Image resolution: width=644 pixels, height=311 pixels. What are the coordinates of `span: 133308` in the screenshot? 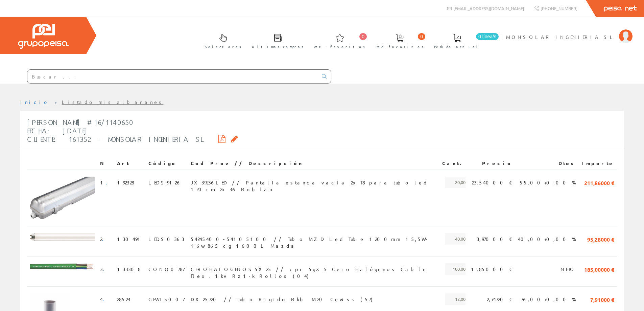 It's located at (129, 269).